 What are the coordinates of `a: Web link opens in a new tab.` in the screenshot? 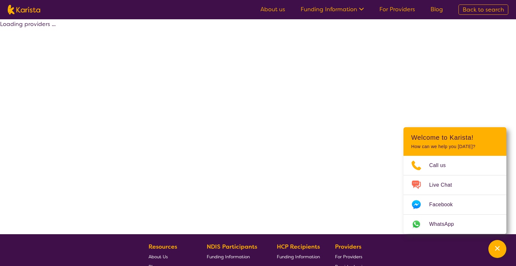 It's located at (455, 225).